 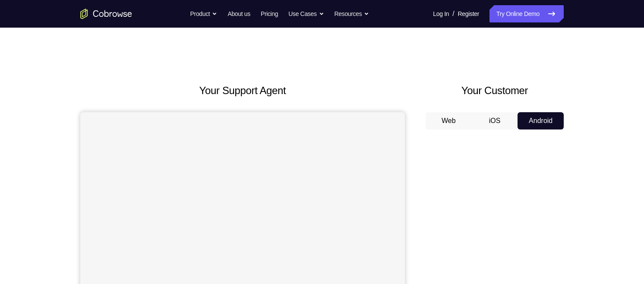 What do you see at coordinates (449, 121) in the screenshot?
I see `button: Web` at bounding box center [449, 121].